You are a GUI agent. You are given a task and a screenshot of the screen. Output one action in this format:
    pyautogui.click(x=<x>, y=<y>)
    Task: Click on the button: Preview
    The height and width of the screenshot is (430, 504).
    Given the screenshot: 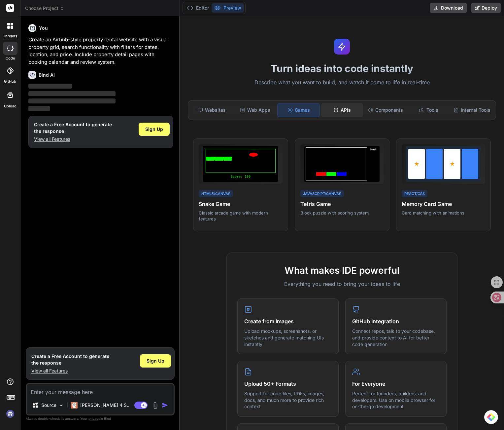 What is the action you would take?
    pyautogui.click(x=227, y=8)
    